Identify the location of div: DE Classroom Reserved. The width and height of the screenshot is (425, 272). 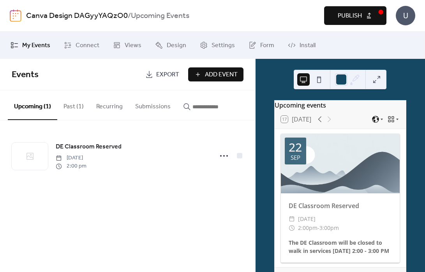
(340, 206).